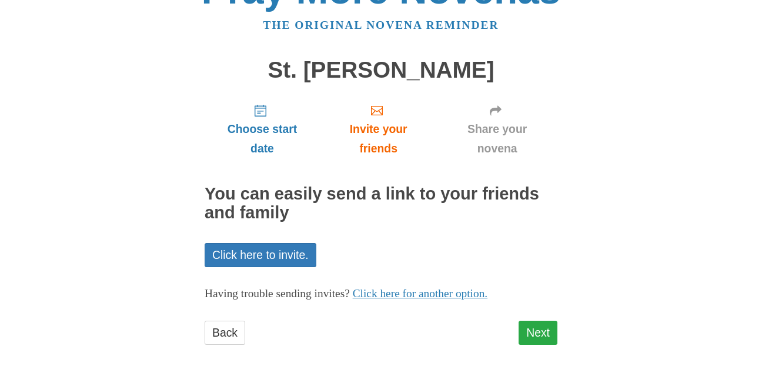 The image size is (762, 379). Describe the element at coordinates (381, 25) in the screenshot. I see `a: The original novena reminder` at that location.